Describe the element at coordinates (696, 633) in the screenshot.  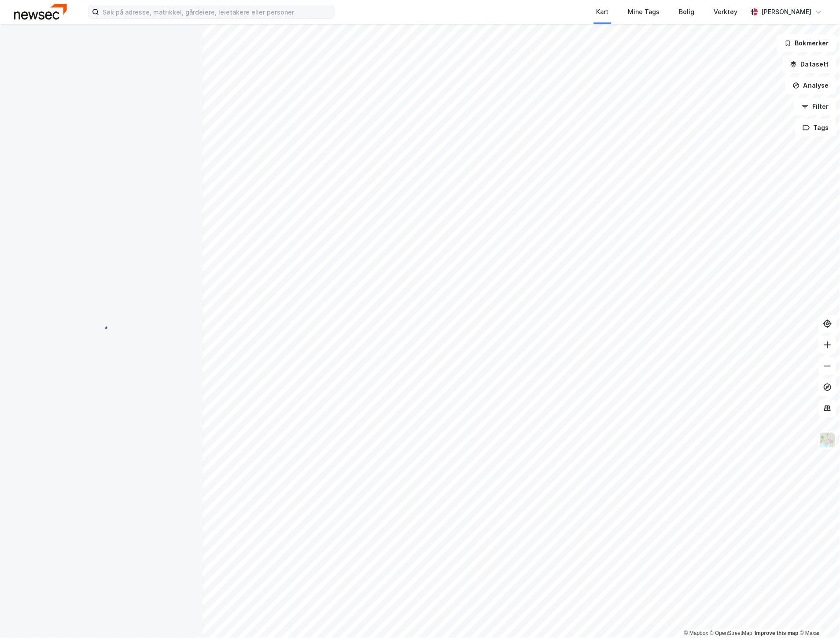
I see `a: Mapbox` at that location.